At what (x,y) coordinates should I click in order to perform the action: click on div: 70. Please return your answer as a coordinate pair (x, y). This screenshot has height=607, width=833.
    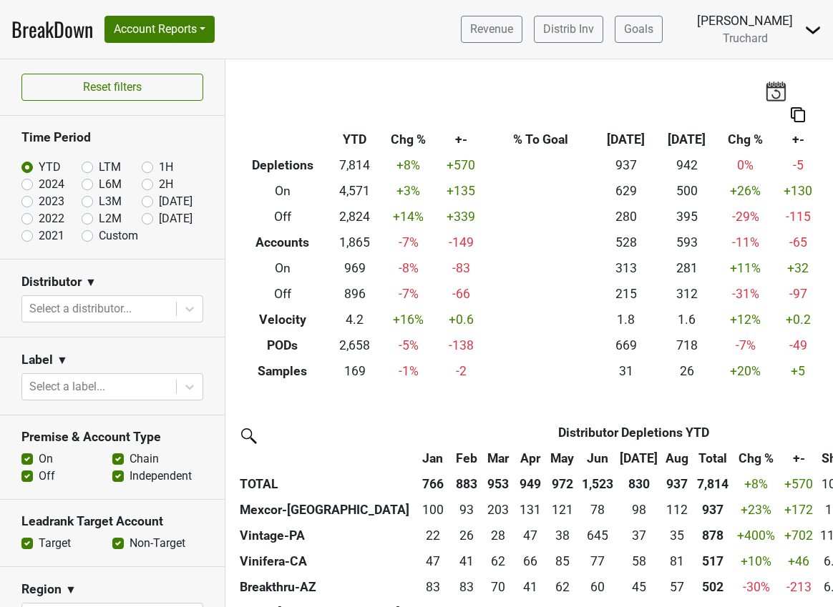
    Looking at the image, I should click on (498, 587).